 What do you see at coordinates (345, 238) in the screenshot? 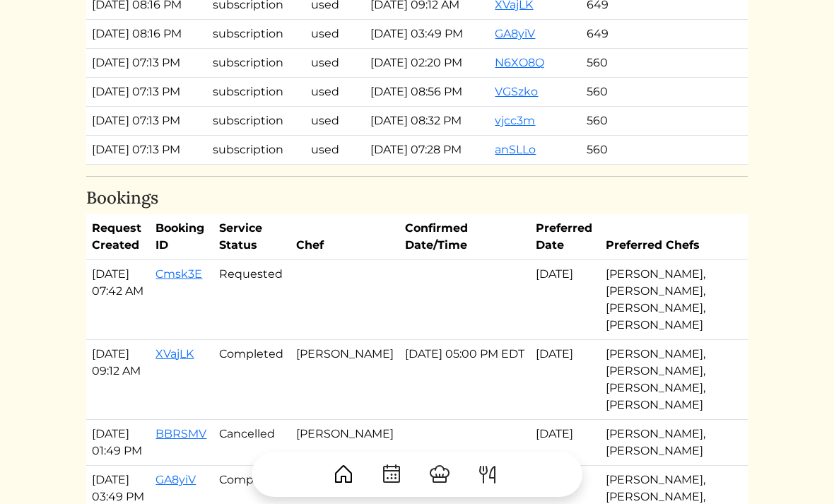
I see `th: Chef` at bounding box center [345, 238].